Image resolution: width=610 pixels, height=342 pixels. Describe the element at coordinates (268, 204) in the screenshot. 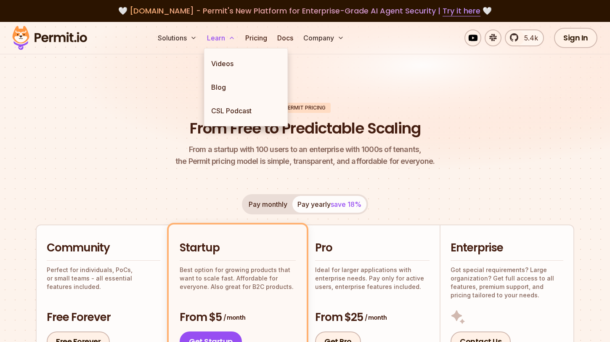

I see `button: Pay monthly` at that location.